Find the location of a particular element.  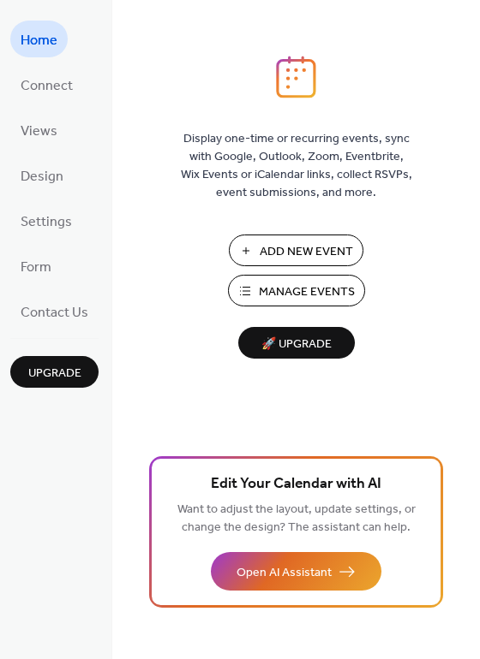

a: Home is located at coordinates (39, 39).